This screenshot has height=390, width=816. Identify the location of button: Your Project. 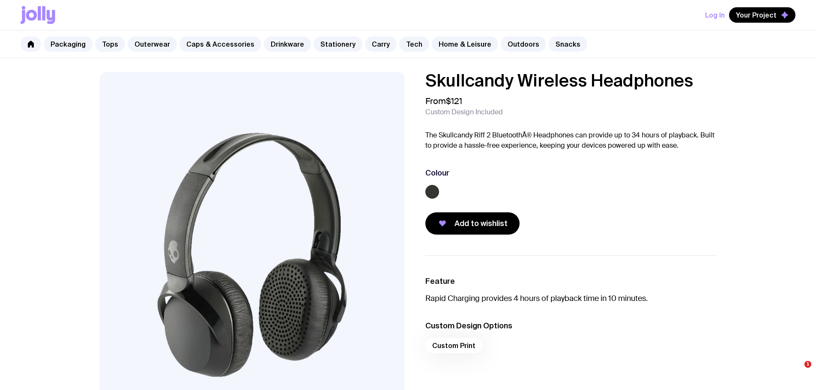
(762, 15).